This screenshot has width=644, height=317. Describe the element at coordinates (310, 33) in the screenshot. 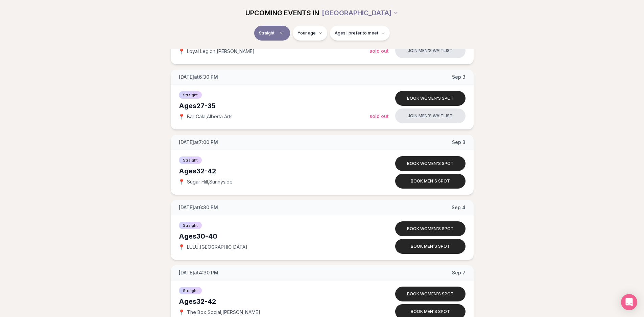

I see `button: Your age` at that location.